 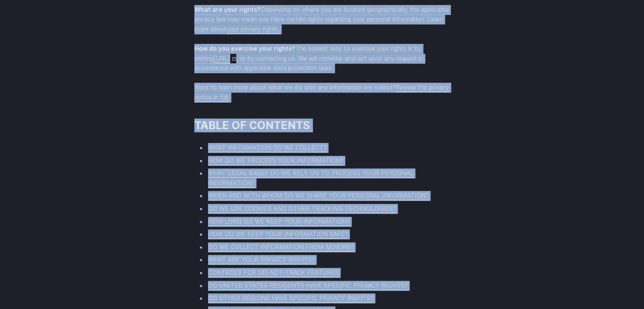 I want to click on a: WHAT LEGAL BASES DO WE RELY ON TO PROCESS YOUR PERSONAL INFORMATION?, so click(x=311, y=178).